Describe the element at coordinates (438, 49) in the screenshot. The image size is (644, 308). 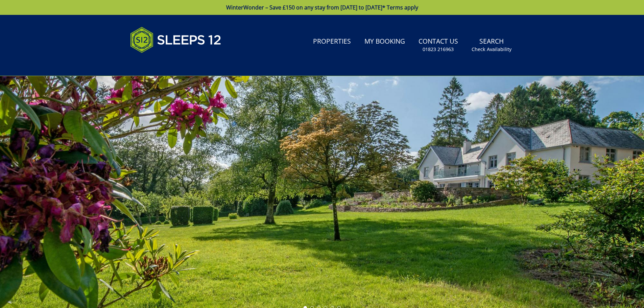
I see `small: 01823 216963` at that location.